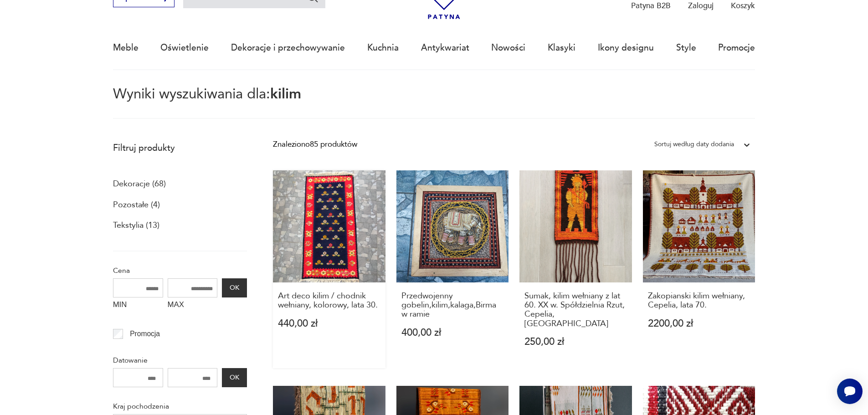 This screenshot has width=868, height=415. Describe the element at coordinates (452, 269) in the screenshot. I see `a: Przedwojenny gobelin,kilim,kalaga,Birma w ramiePrzedwojenny gobelin,kilim,kalaga,Birma w ramie400...` at that location.